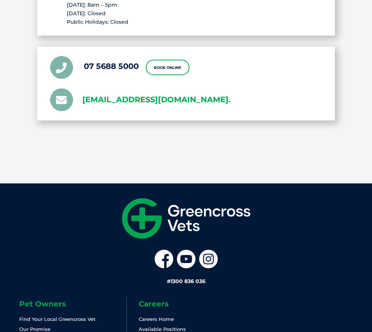 This screenshot has width=372, height=332. I want to click on a: Careers Home, so click(156, 319).